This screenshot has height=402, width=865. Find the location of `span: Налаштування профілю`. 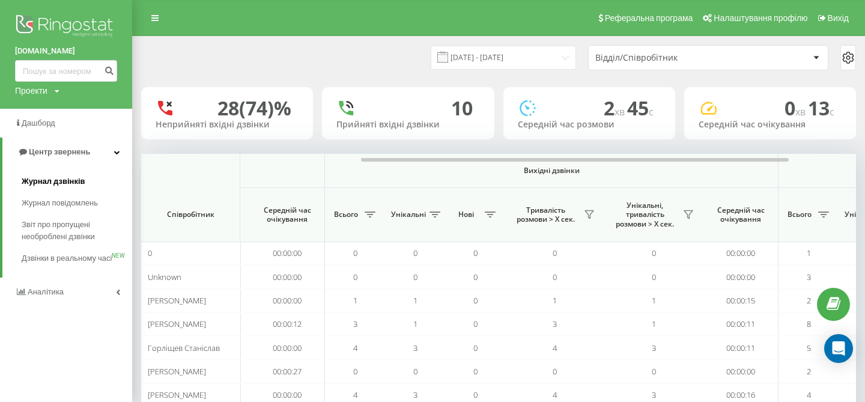

span: Налаштування профілю is located at coordinates (761, 18).